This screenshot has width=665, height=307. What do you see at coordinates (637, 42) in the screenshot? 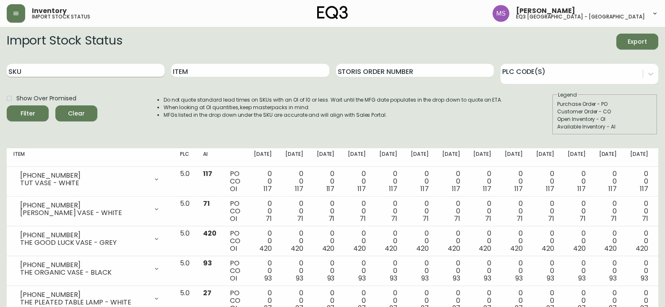
I see `button: Export` at bounding box center [637, 42].